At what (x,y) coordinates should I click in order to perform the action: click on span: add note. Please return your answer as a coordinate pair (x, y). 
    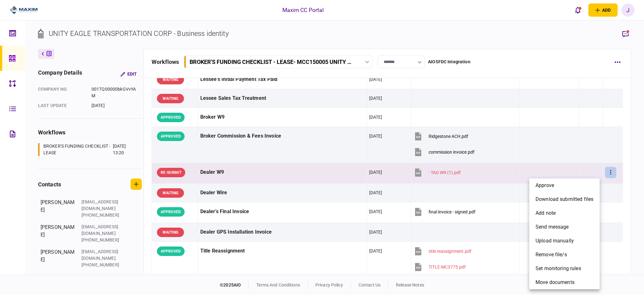
    Looking at the image, I should click on (545, 213).